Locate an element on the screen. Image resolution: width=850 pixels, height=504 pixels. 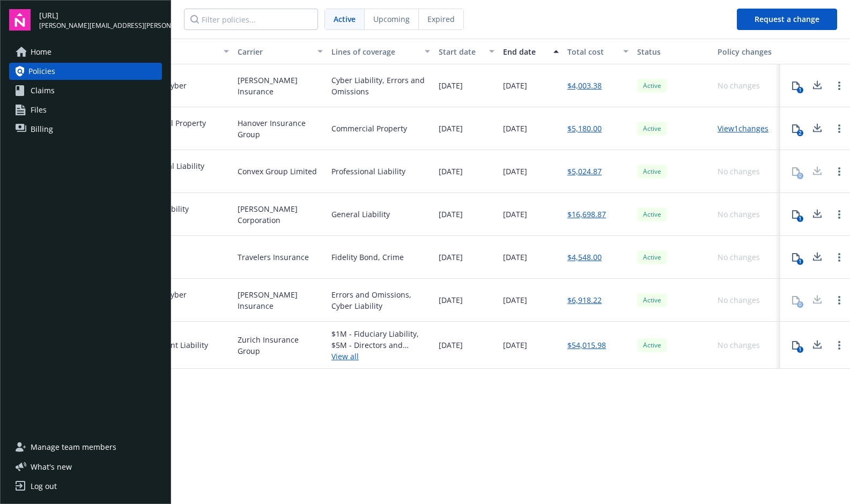
button: 2 is located at coordinates (796, 128).